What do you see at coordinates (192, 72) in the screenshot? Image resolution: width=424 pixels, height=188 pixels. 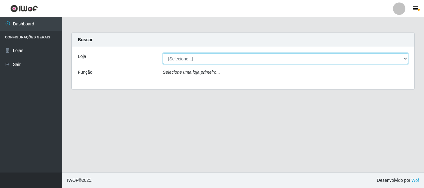 I see `i: Selecione uma loja primeiro...` at bounding box center [192, 72].